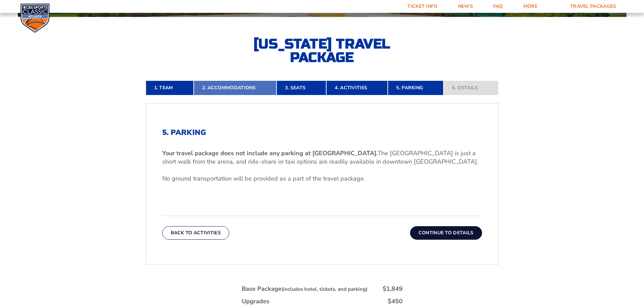  Describe the element at coordinates (446, 233) in the screenshot. I see `button: Continue To Details` at that location.